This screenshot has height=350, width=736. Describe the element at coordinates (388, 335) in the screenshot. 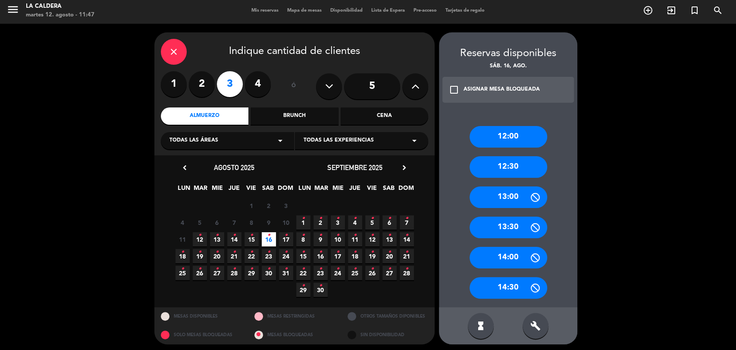

I see `div: SIN DISPONIBILIDAD` at that location.